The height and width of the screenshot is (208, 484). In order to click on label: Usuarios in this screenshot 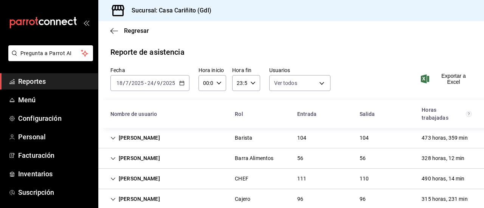, I will do `click(300, 70)`.